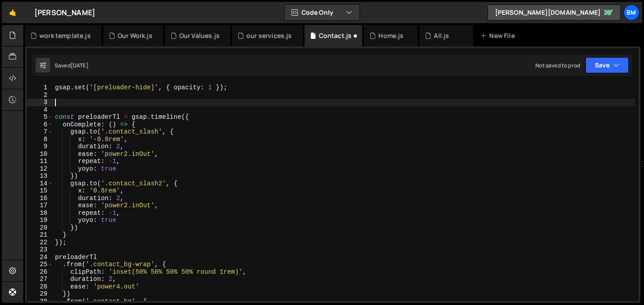 The image size is (644, 305). I want to click on div: 25, so click(40, 264).